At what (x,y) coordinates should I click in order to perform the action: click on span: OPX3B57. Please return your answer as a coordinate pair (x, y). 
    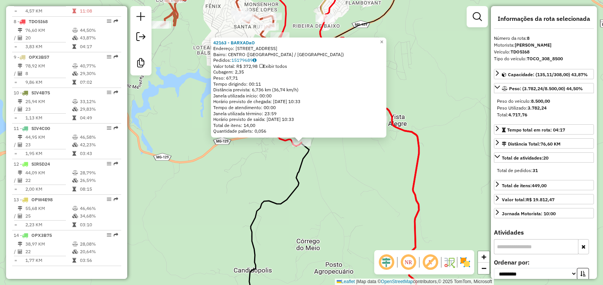
    Looking at the image, I should click on (39, 57).